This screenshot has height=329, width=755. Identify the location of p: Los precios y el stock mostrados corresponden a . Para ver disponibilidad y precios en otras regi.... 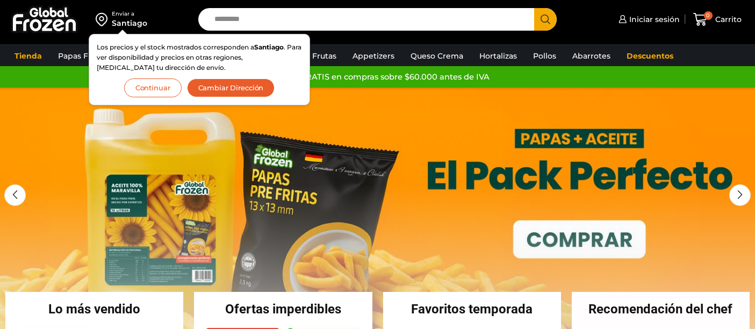
(199, 58).